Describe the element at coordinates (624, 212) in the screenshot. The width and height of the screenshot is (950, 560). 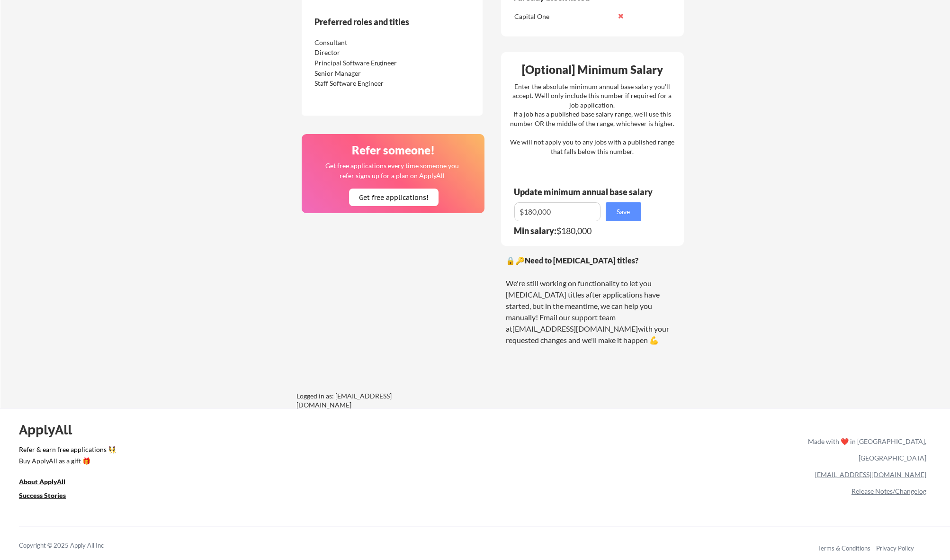
I see `button: Save` at that location.